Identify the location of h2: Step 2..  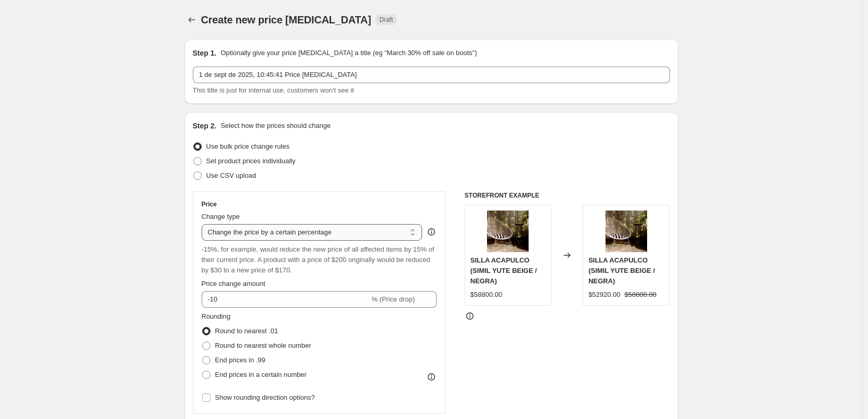
(204, 126).